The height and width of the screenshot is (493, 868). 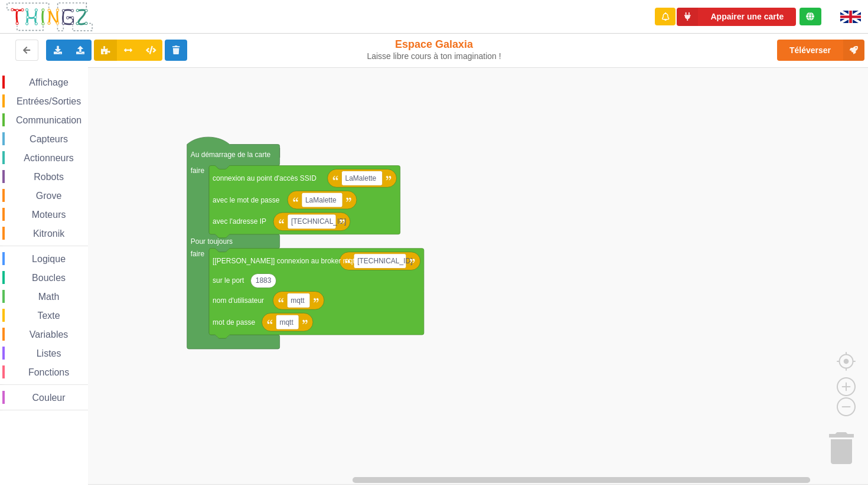 What do you see at coordinates (239, 221) in the screenshot?
I see `text: avec l'adresse IP` at bounding box center [239, 221].